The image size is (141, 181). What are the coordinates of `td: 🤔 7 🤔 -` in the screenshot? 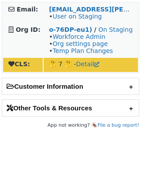 It's located at (91, 65).